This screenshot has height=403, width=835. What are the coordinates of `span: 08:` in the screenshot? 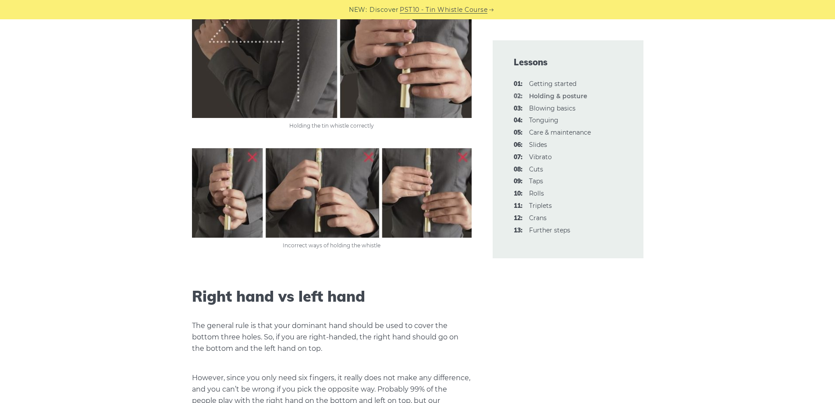 It's located at (518, 170).